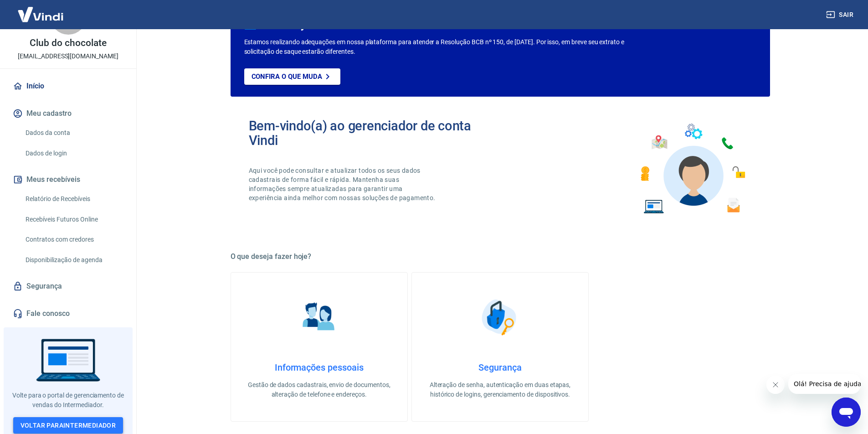  What do you see at coordinates (73, 239) in the screenshot?
I see `a: Contratos com credores` at bounding box center [73, 239].